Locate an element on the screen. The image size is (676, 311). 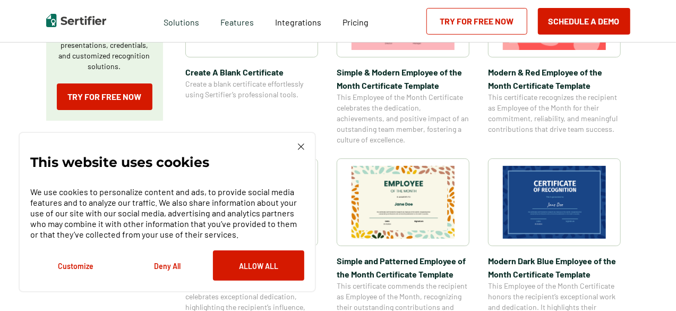
a: Schedule a Demo is located at coordinates (584, 21).